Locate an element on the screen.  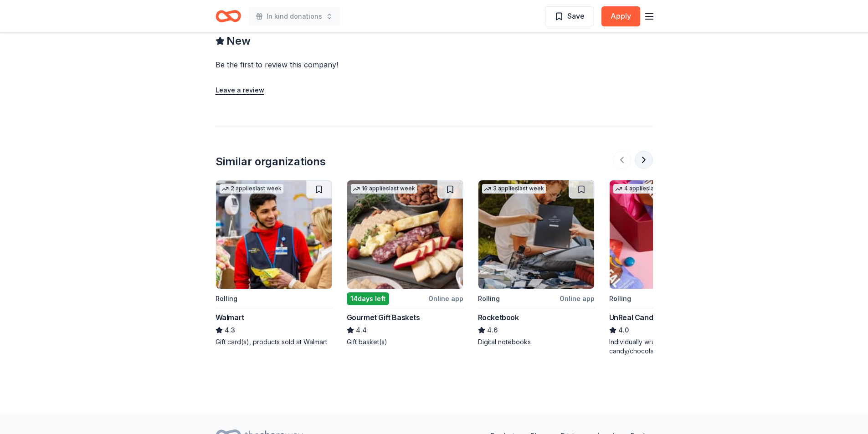
div: Digital notebooks is located at coordinates (536, 342).